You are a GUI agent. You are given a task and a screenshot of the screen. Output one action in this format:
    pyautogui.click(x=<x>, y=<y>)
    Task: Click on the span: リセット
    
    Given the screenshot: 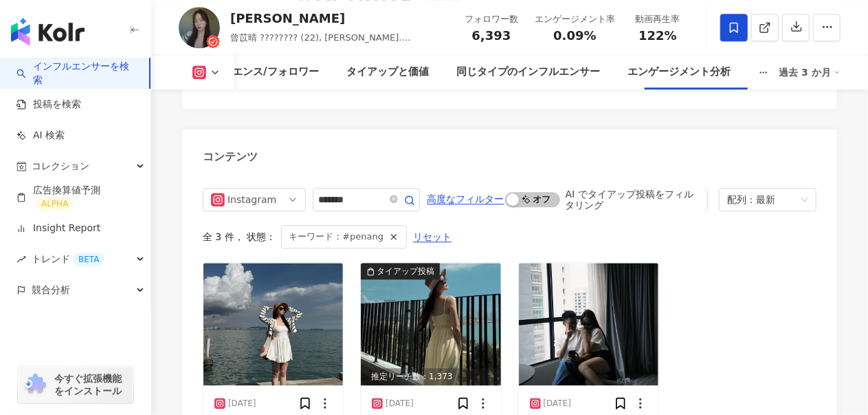 What is the action you would take?
    pyautogui.click(x=432, y=238)
    